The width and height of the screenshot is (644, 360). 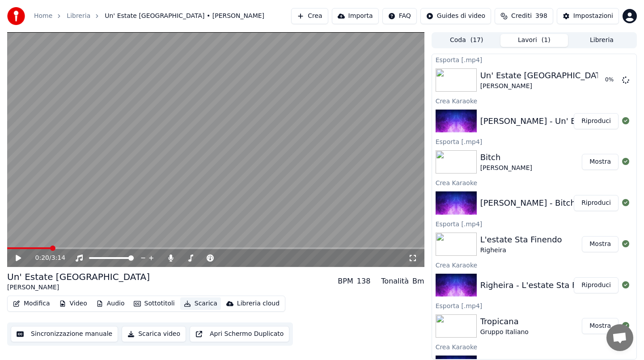 I want to click on span: ( 17 ), so click(x=477, y=40).